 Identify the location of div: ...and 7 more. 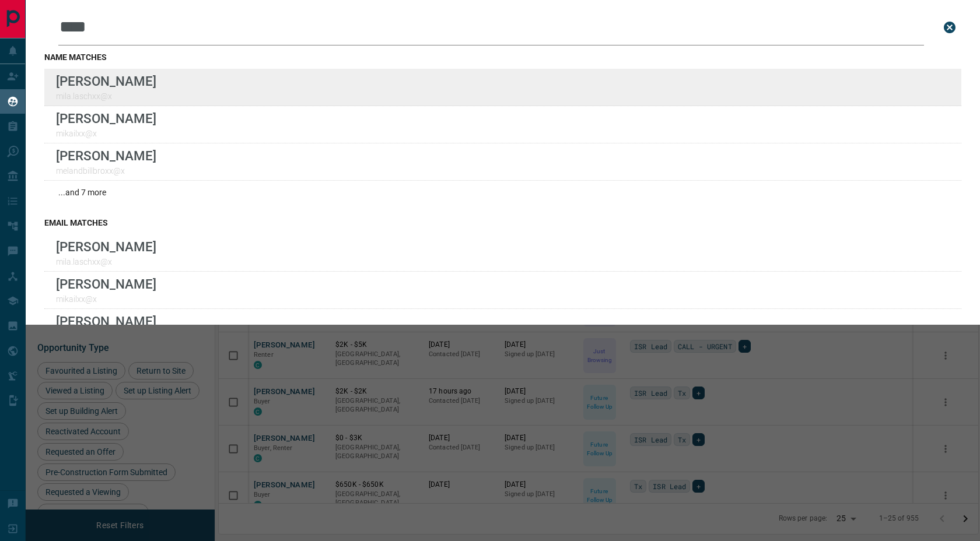
(503, 193).